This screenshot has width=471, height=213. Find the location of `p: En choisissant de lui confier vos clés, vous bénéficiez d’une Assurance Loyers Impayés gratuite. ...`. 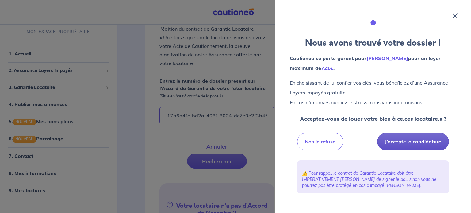

p: En choisissant de lui confier vos clés, vous bénéficiez d’une Assurance Loyers Impayés gratuite. ... is located at coordinates (373, 93).